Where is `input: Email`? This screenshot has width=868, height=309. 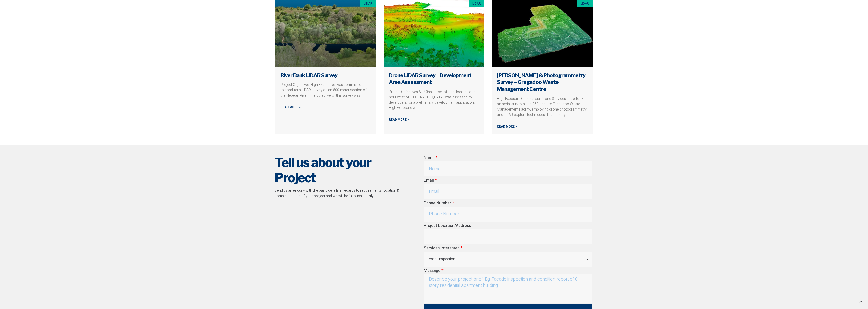 input: Email is located at coordinates (508, 192).